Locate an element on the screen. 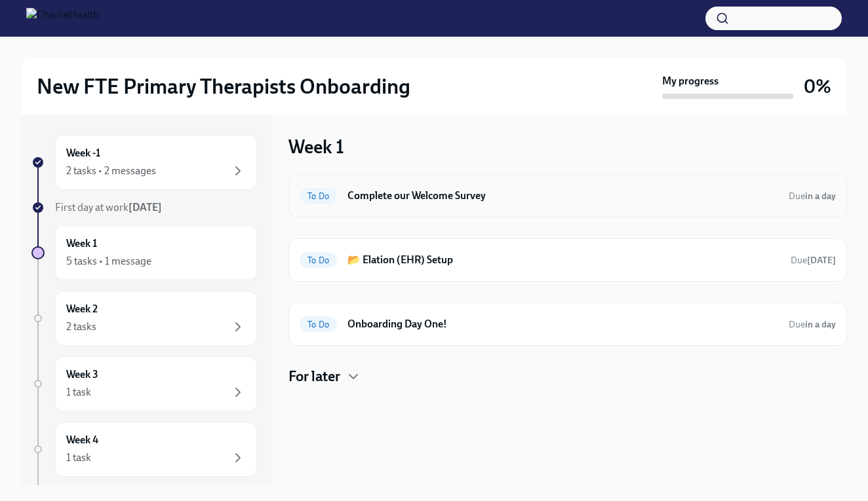  a: Week -12 tasks • 2 messages is located at coordinates (144, 162).